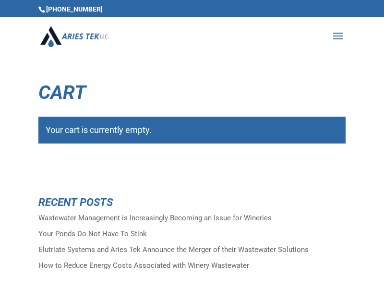 The width and height of the screenshot is (384, 288). Describe the element at coordinates (155, 218) in the screenshot. I see `a: Wastewater Management is Increasingly Becoming an Issue for Wineries` at that location.